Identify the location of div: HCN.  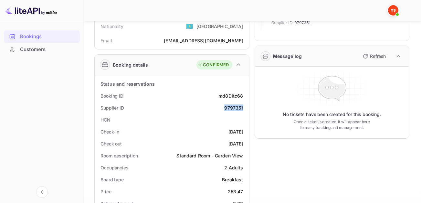
(105, 119).